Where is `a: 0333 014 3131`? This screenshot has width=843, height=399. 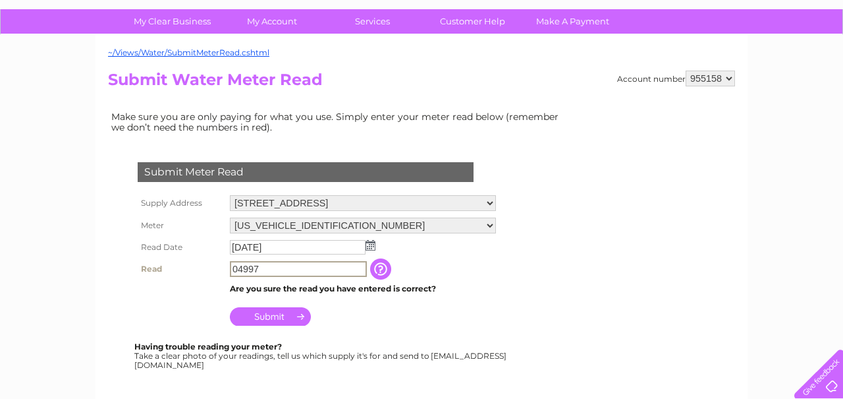
a: 0333 014 3131 is located at coordinates (640, 14).